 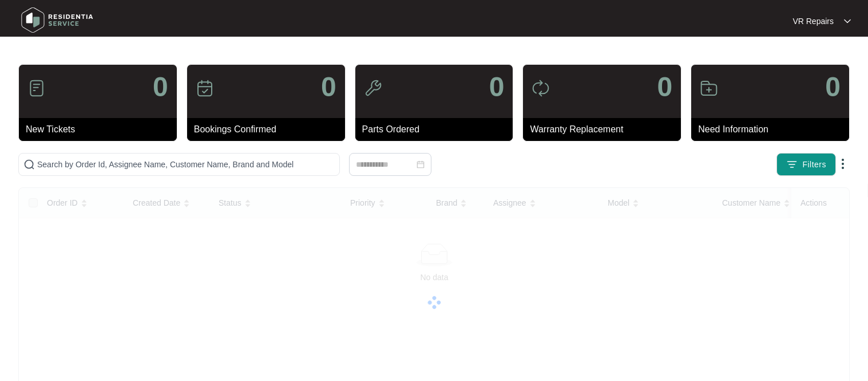 I want to click on img: search-icon, so click(x=29, y=164).